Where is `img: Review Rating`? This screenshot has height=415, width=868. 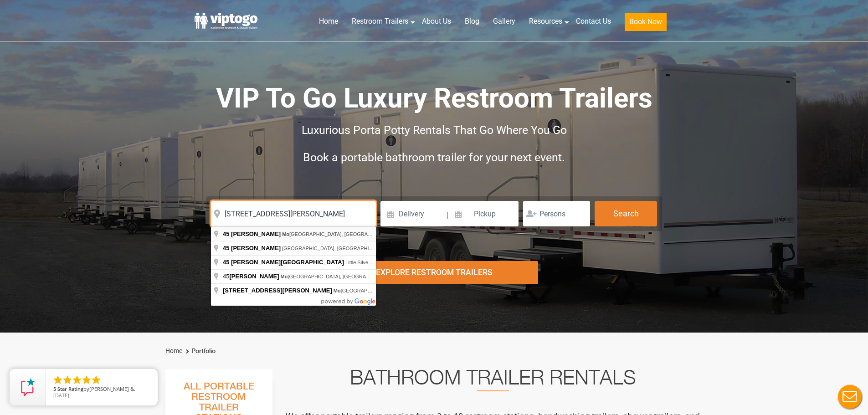 img: Review Rating is located at coordinates (28, 387).